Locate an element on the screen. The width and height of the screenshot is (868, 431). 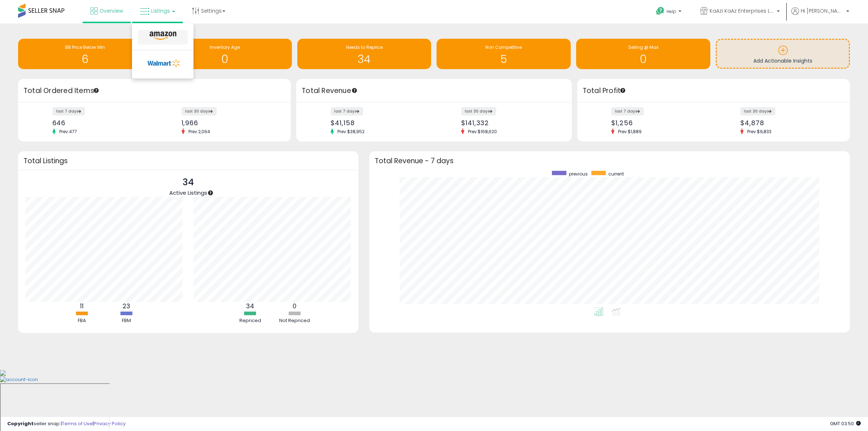
span: Help is located at coordinates (671, 11).